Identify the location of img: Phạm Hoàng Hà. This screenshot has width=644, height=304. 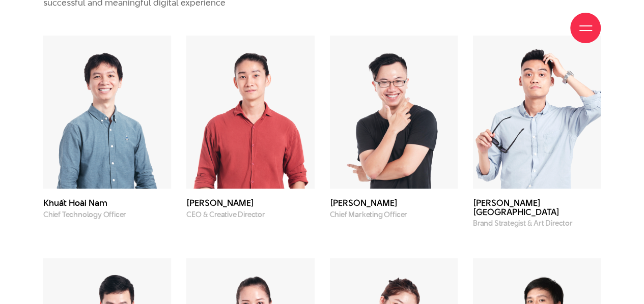
(250, 112).